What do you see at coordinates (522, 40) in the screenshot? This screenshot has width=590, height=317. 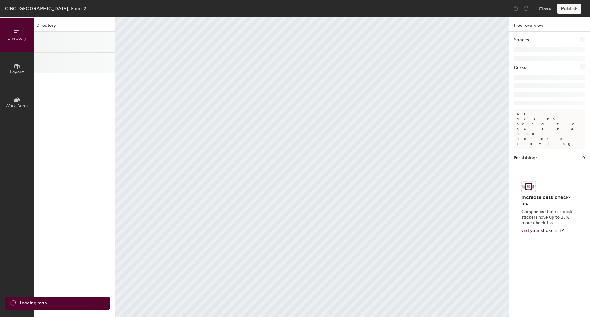 I see `h1: Spaces` at bounding box center [522, 40].